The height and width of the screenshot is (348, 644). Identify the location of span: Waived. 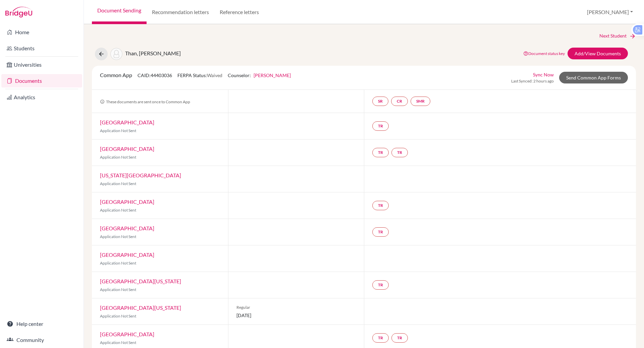
(215, 75).